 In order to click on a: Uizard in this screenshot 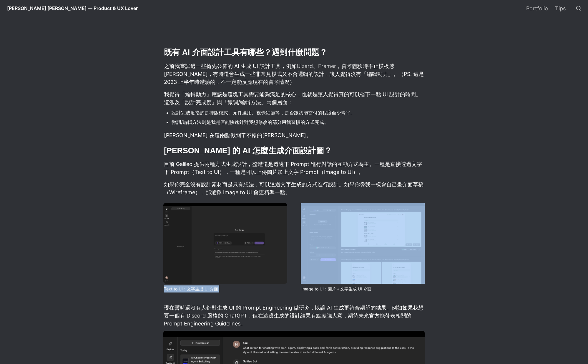, I will do `click(304, 66)`.